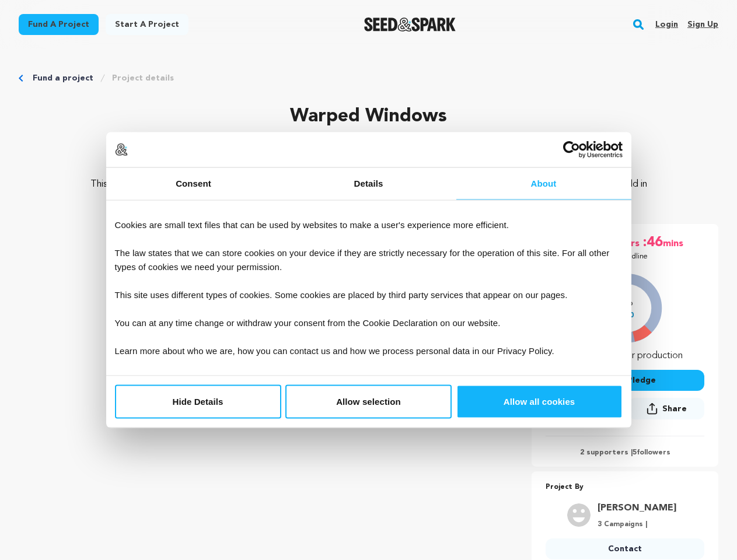 This screenshot has width=737, height=560. I want to click on button: Allow selection, so click(368, 402).